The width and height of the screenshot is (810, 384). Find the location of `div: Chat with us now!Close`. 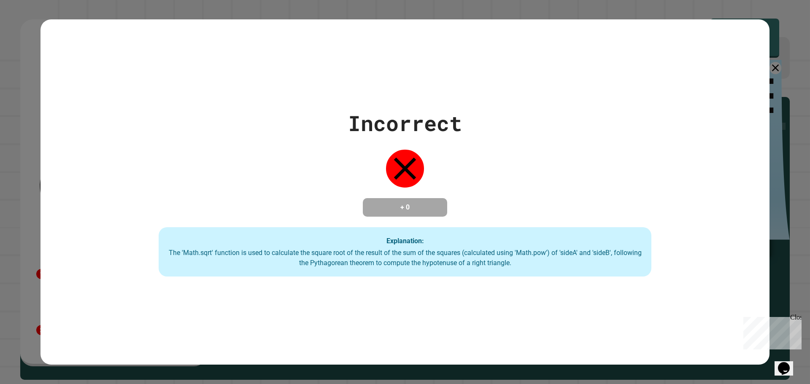

div: Chat with us now!Close is located at coordinates (31, 28).